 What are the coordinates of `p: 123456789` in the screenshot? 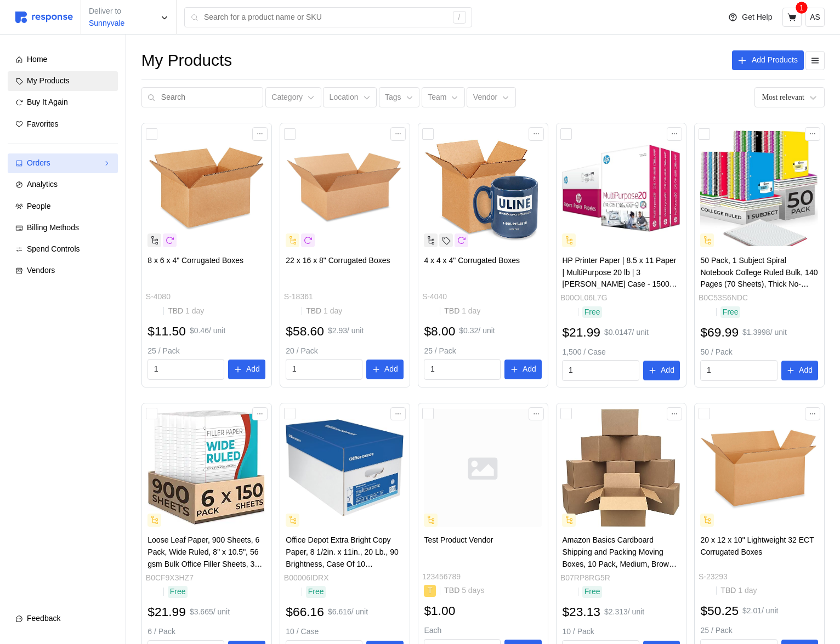 It's located at (441, 577).